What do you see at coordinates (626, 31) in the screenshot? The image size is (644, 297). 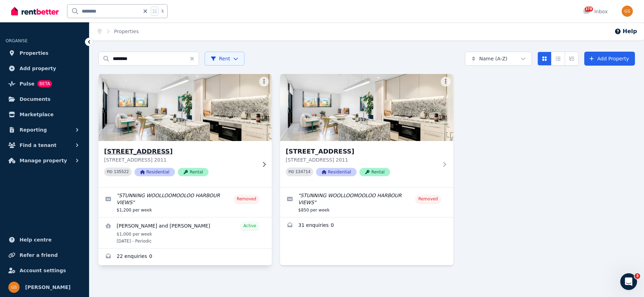 I see `button: Help` at bounding box center [626, 31].